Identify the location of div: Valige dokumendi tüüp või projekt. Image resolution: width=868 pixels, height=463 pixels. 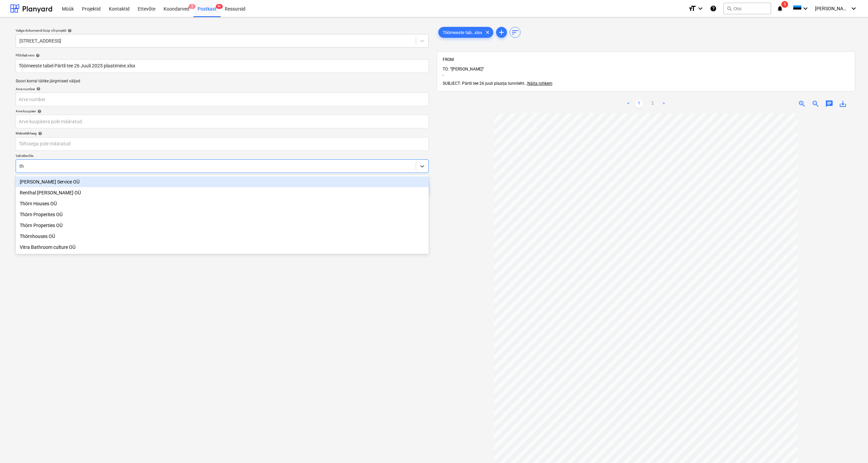
(222, 30).